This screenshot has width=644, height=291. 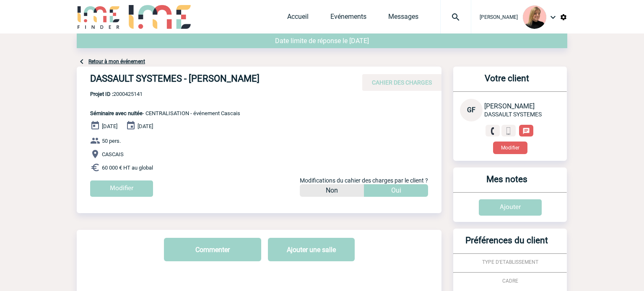 What do you see at coordinates (117, 62) in the screenshot?
I see `a: Retour à mon événement` at bounding box center [117, 62].